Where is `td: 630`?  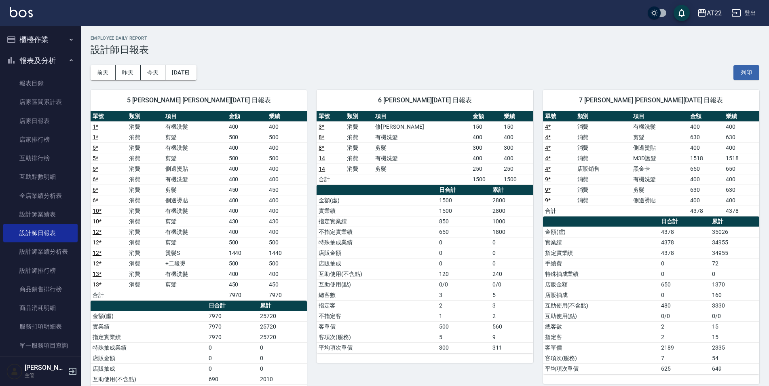 td: 630 is located at coordinates (741, 190).